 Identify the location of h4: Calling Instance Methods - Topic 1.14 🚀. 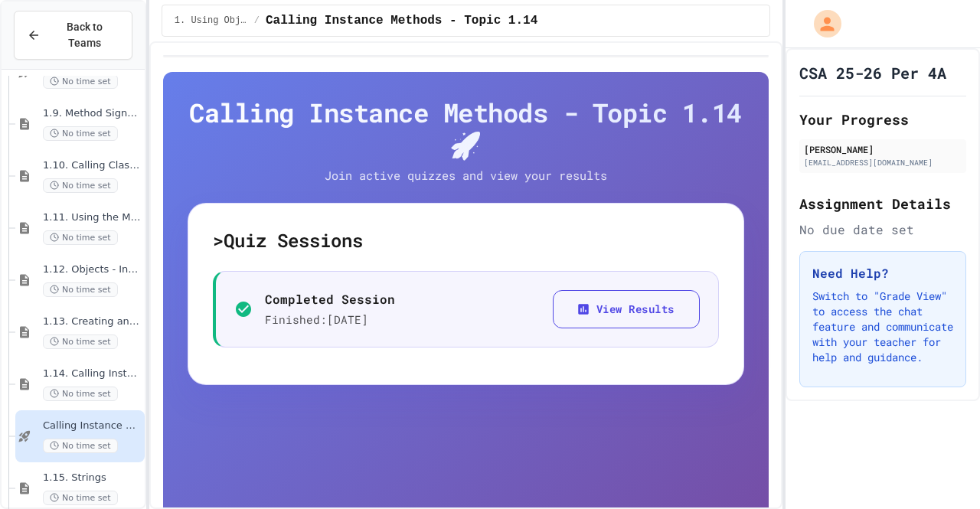
(466, 129).